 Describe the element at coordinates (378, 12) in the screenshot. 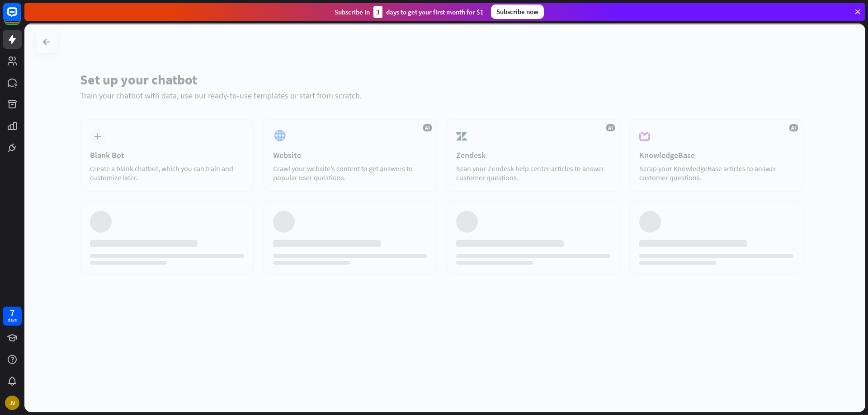

I see `div: 3` at that location.